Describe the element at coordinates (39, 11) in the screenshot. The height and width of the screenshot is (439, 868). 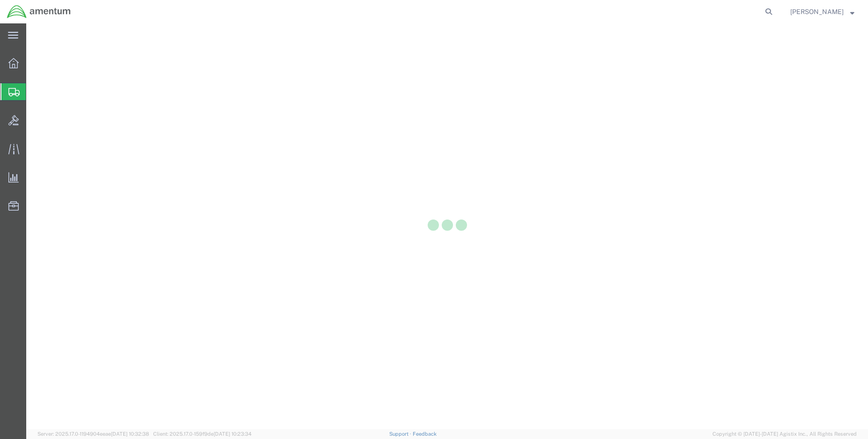
I see `img: logo` at that location.